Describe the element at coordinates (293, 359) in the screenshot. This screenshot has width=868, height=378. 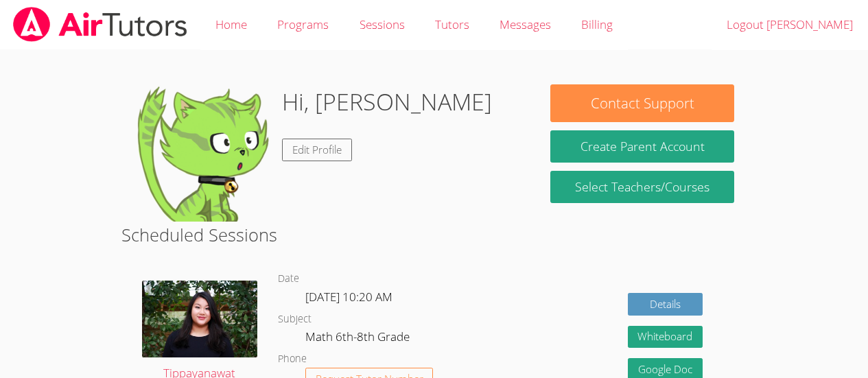
I see `dt: Phone` at that location.